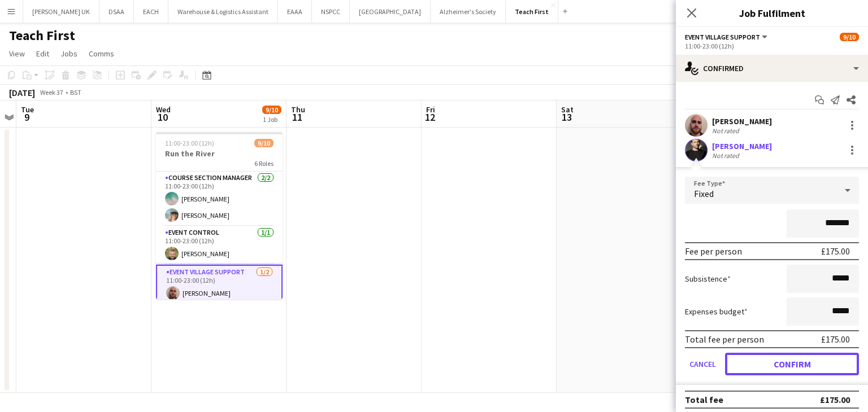 The height and width of the screenshot is (412, 868). I want to click on span: 10, so click(162, 117).